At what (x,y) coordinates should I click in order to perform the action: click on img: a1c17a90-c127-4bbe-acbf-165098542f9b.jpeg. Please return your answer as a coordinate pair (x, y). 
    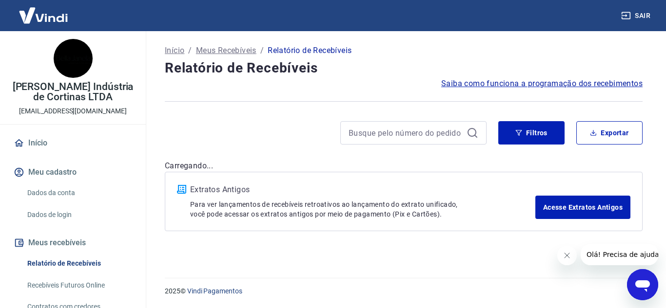
    Looking at the image, I should click on (73, 58).